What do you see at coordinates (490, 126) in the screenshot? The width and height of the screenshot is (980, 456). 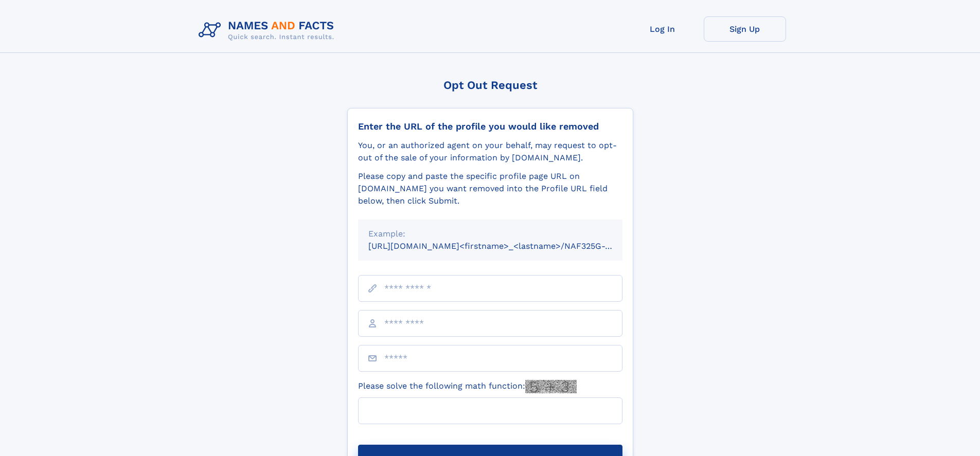 I see `div: Enter the URL of the profile you would like removed` at bounding box center [490, 126].